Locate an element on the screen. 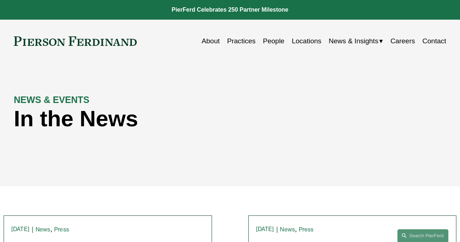 The image size is (460, 242). a: Contact is located at coordinates (435, 41).